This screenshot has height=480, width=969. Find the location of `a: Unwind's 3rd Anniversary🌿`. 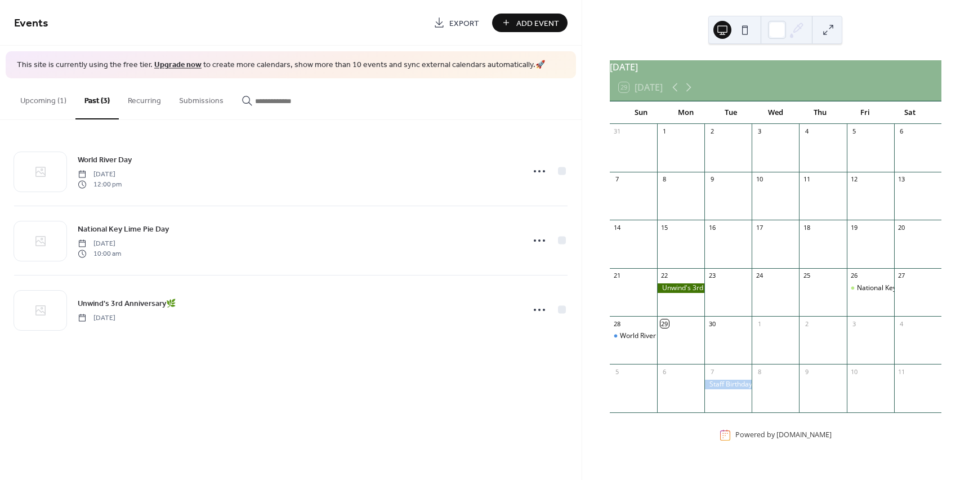

a: Unwind's 3rd Anniversary🌿 is located at coordinates (127, 303).